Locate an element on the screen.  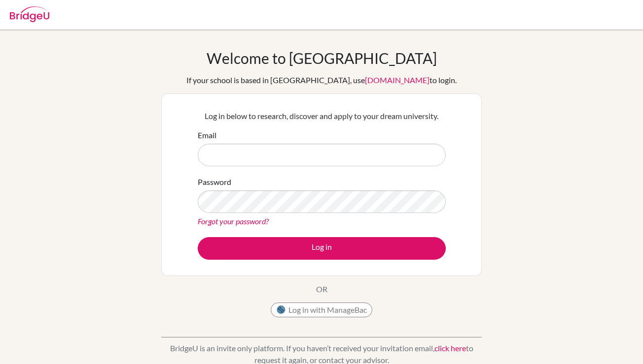
button: Log in is located at coordinates (321, 249).